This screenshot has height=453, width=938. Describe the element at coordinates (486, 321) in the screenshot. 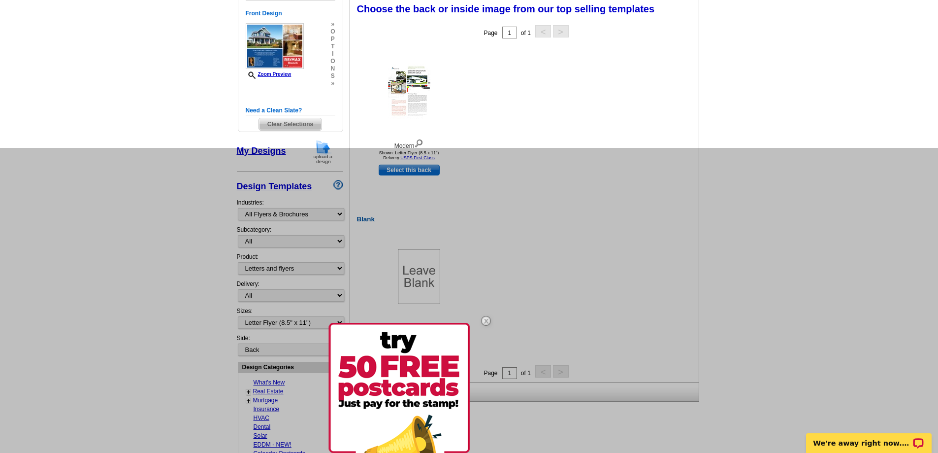

I see `img: closebutton.png` at that location.